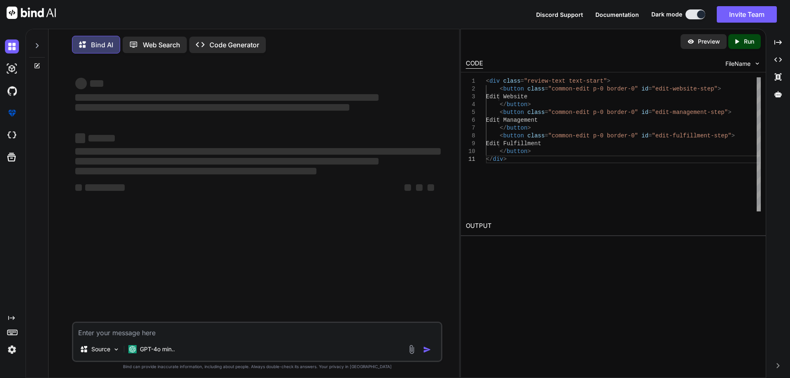  I want to click on span: "edit-website-step", so click(685, 89).